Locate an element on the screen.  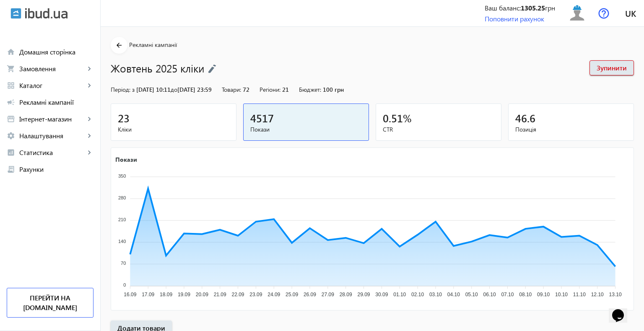
tspan: 28.09 is located at coordinates (345, 294).